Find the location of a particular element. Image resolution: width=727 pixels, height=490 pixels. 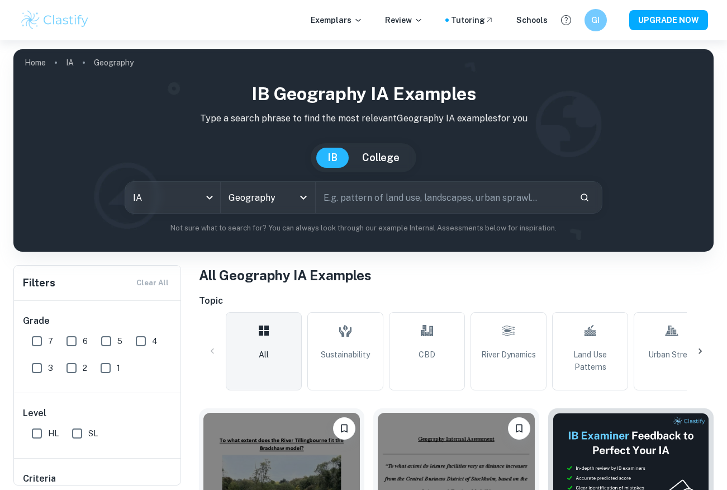

span: 1 is located at coordinates (118, 368).